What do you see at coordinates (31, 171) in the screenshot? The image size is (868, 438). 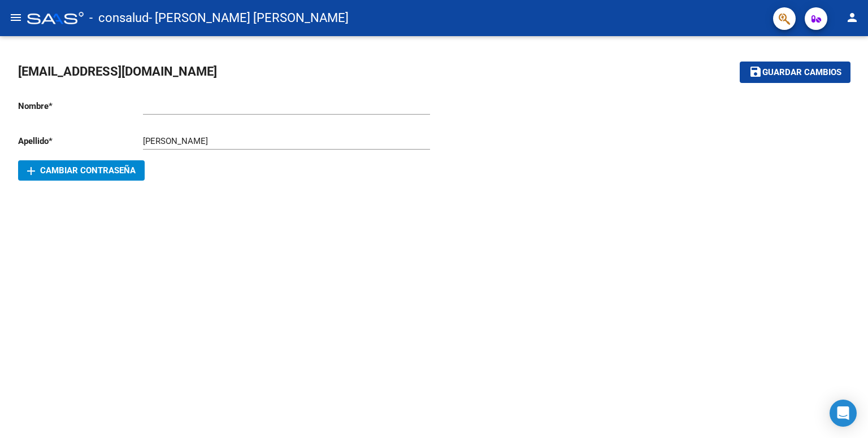 I see `mat-icon: add` at bounding box center [31, 171].